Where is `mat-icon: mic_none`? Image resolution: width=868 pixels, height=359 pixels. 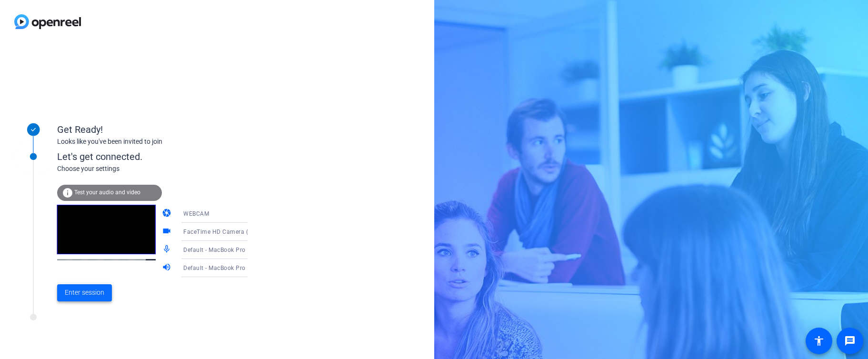 mat-icon: mic_none is located at coordinates (167, 250).